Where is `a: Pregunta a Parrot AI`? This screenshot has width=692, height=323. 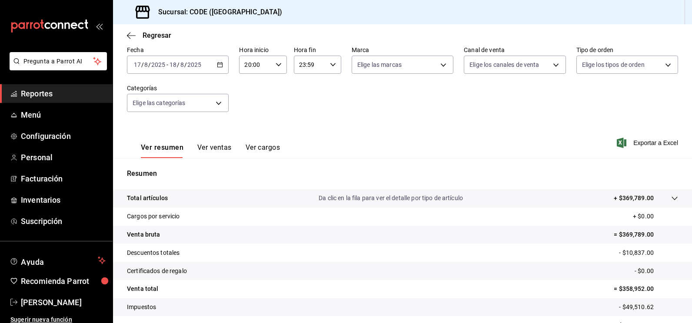 a: Pregunta a Parrot AI is located at coordinates (56, 67).